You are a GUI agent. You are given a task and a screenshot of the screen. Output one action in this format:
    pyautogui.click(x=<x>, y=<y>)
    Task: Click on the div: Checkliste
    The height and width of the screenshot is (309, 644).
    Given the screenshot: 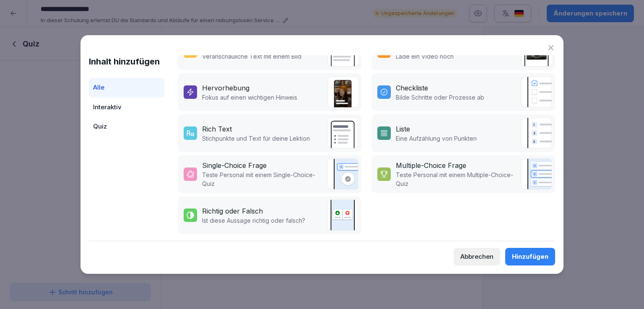 What is the action you would take?
    pyautogui.click(x=411, y=88)
    